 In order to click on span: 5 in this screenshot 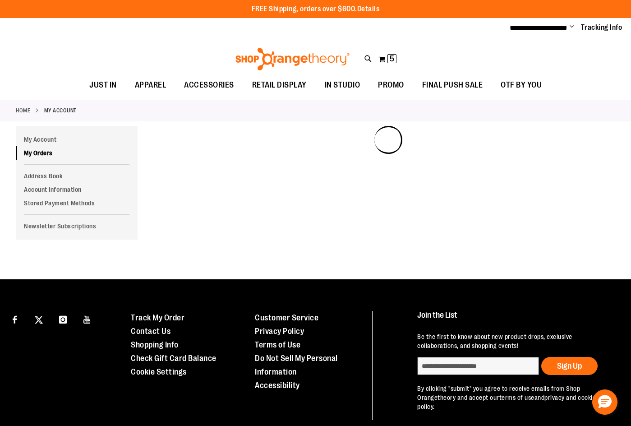, I will do `click(392, 59)`.